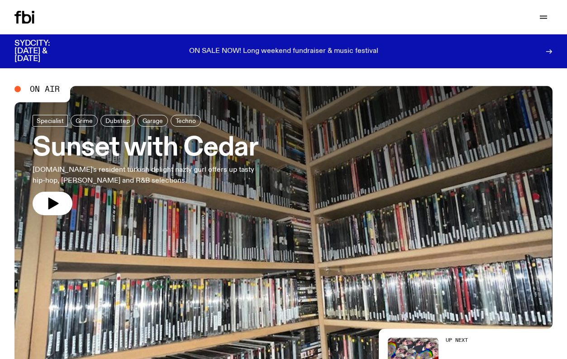 Image resolution: width=567 pixels, height=359 pixels. I want to click on span: Dubstep, so click(118, 120).